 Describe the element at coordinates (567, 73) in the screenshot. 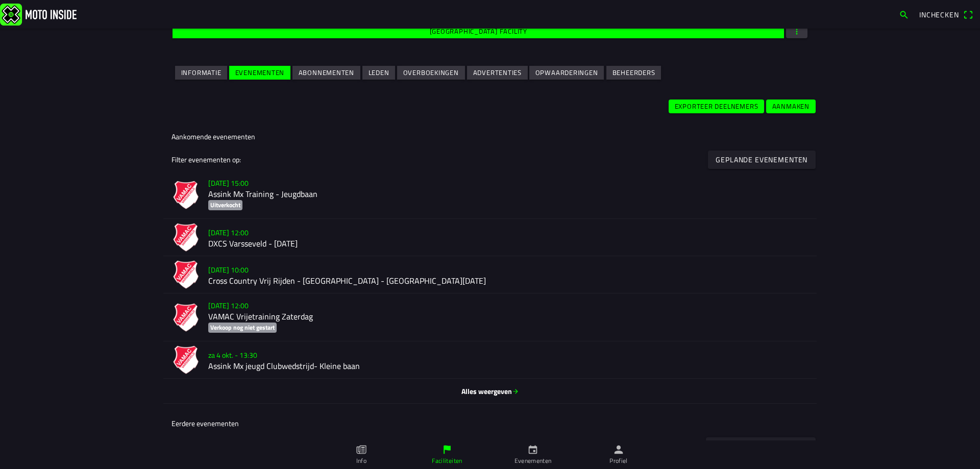

I see `ion-button: Opwaarderingen` at that location.